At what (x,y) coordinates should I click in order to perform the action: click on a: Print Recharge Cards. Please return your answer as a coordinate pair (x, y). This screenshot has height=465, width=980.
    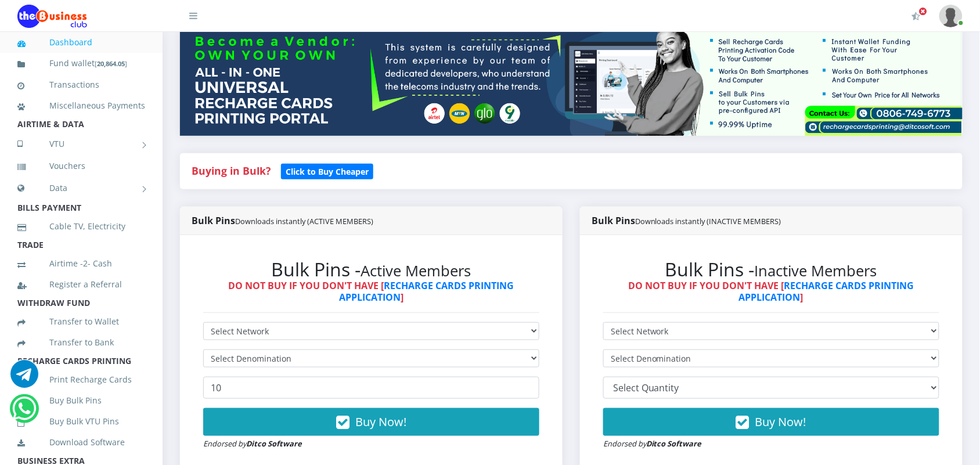
    Looking at the image, I should click on (81, 380).